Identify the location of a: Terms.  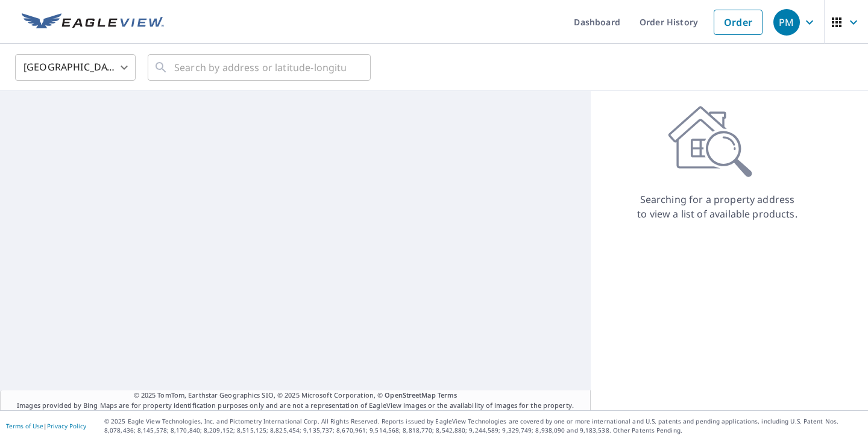
(447, 395).